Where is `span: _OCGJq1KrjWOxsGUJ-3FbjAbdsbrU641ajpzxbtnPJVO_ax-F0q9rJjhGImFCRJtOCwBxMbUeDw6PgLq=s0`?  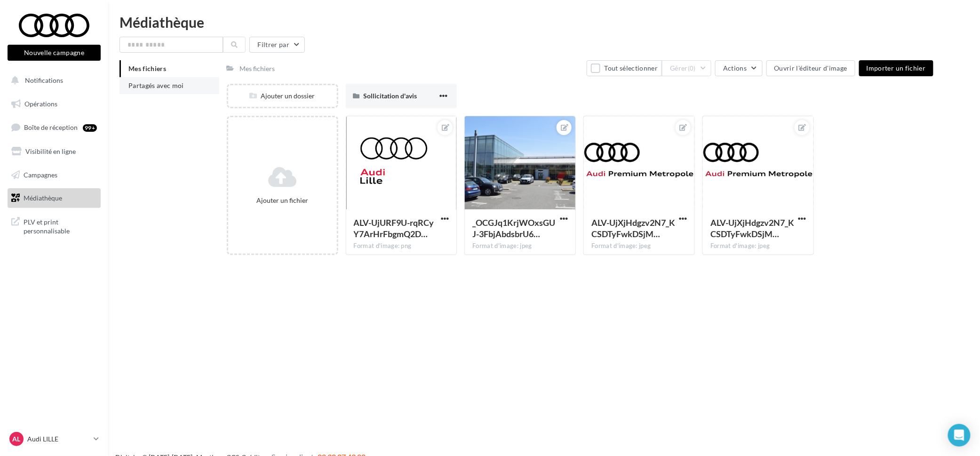 span: _OCGJq1KrjWOxsGUJ-3FbjAbdsbrU641ajpzxbtnPJVO_ax-F0q9rJjhGImFCRJtOCwBxMbUeDw6PgLq=s0 is located at coordinates (514, 228).